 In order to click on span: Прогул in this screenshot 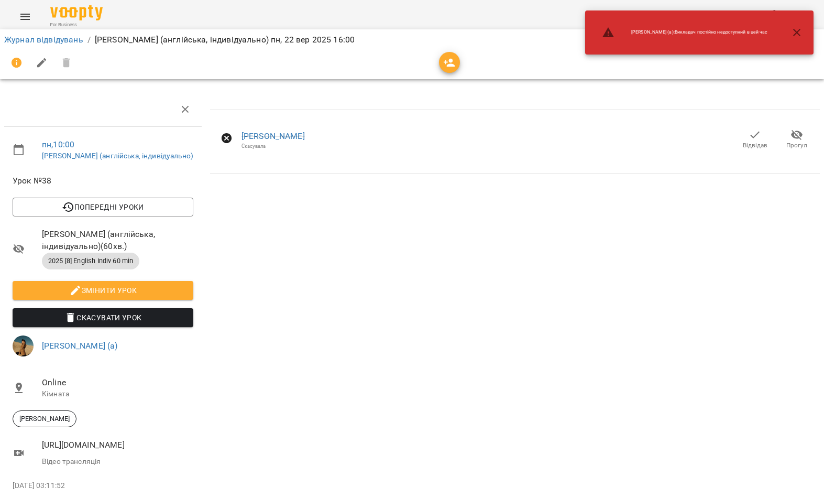, I will do `click(797, 145)`.